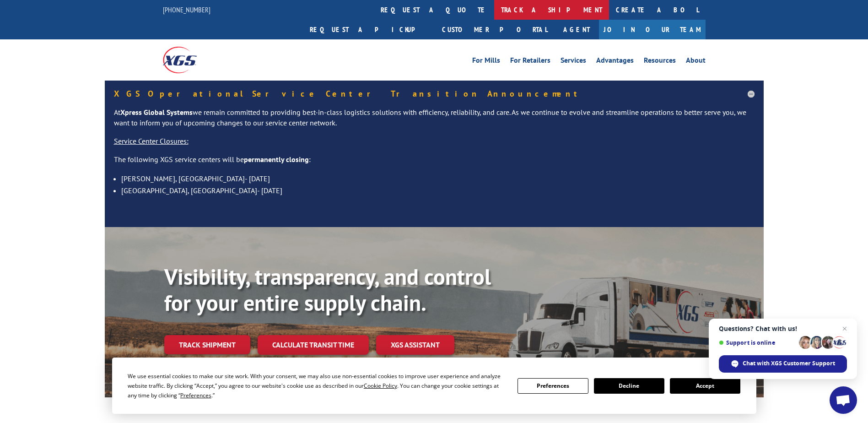  What do you see at coordinates (652, 29) in the screenshot?
I see `a: Join Our Team` at bounding box center [652, 29].